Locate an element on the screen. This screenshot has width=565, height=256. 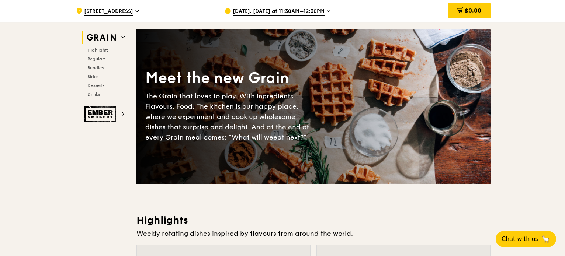
span: Drinks is located at coordinates (94, 94).